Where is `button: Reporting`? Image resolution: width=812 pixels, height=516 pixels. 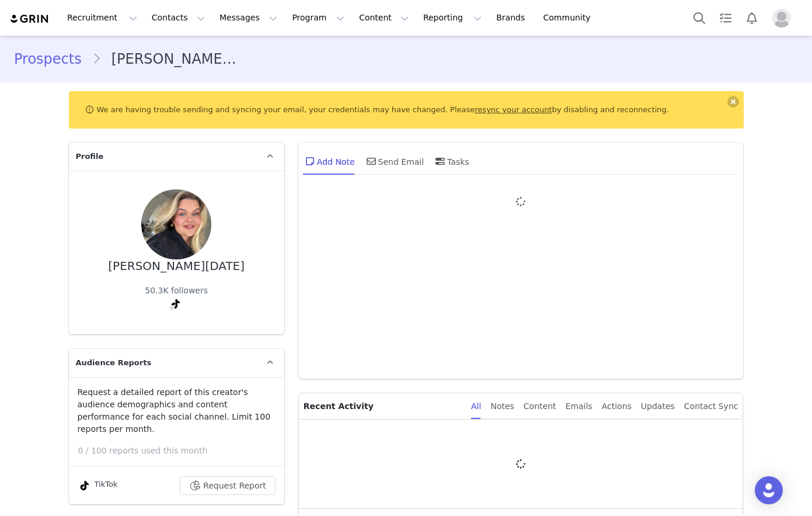
button: Reporting is located at coordinates (453, 18).